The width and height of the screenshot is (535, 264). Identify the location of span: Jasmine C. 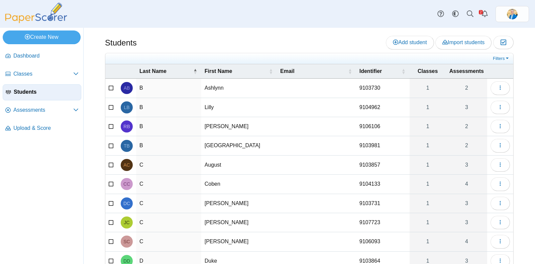
(126, 223).